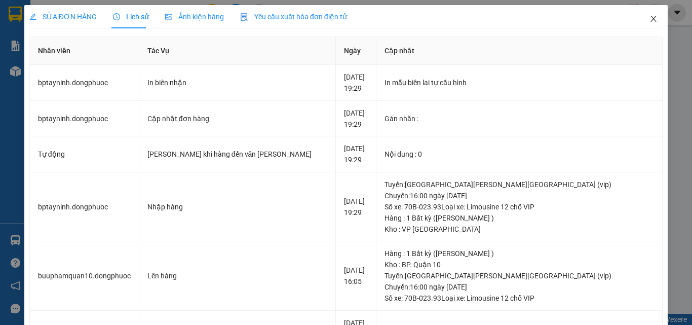 The width and height of the screenshot is (692, 325). Describe the element at coordinates (519, 118) in the screenshot. I see `div: Gán nhãn :` at that location.